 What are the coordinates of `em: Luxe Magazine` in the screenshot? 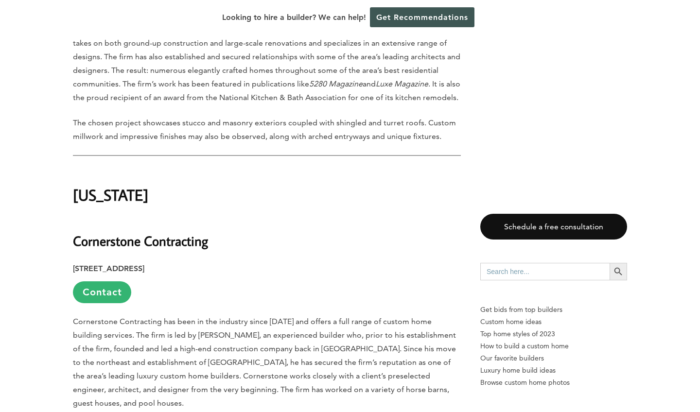 It's located at (402, 84).